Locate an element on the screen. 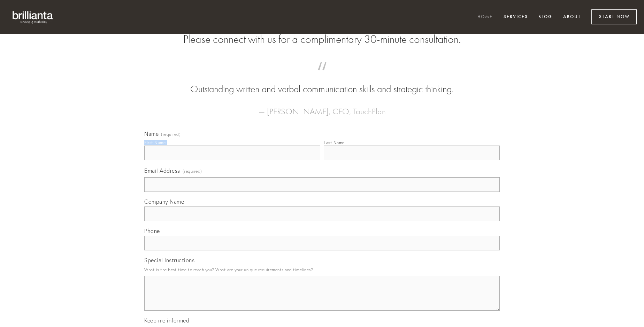  p: What is the best time to reach you? What are your unique requirements and timelines? is located at coordinates (322, 269).